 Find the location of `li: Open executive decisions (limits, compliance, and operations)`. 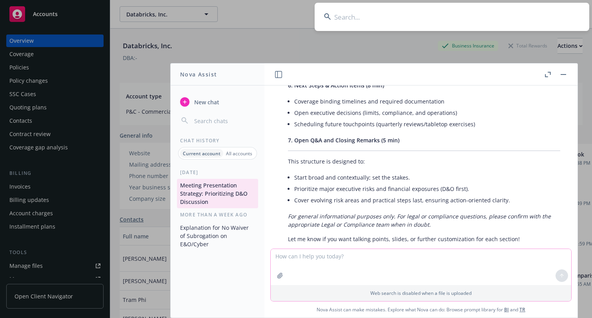

li: Open executive decisions (limits, compliance, and operations) is located at coordinates (427, 113).